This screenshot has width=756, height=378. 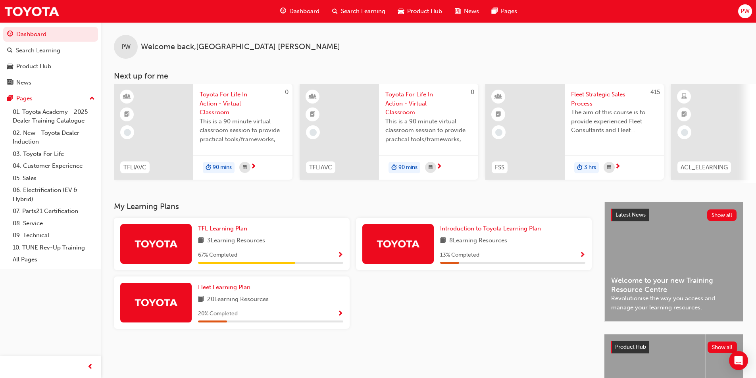 What do you see at coordinates (492, 229) in the screenshot?
I see `a: Introduction to Toyota Learning Plan` at bounding box center [492, 229].